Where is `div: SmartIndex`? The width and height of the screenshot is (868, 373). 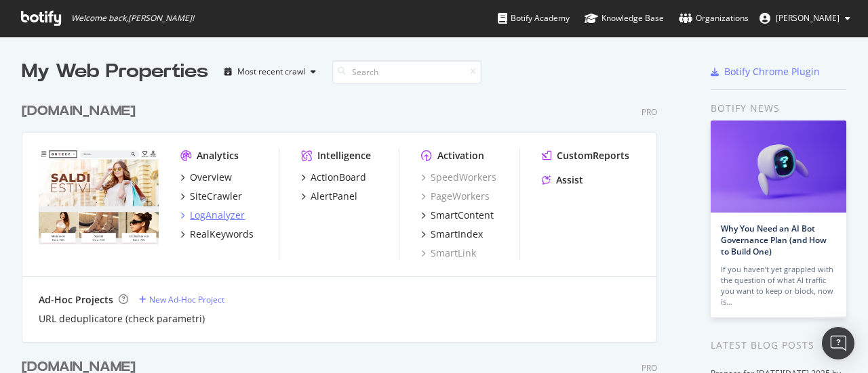
div: SmartIndex is located at coordinates (456, 234).